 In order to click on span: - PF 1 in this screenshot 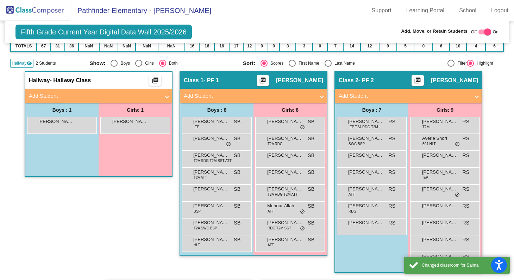, I will do `click(211, 81)`.